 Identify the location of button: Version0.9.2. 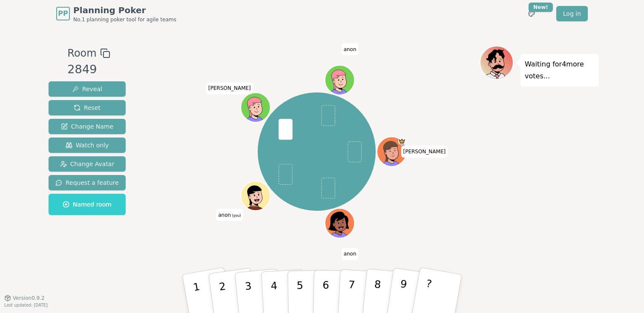
(24, 298).